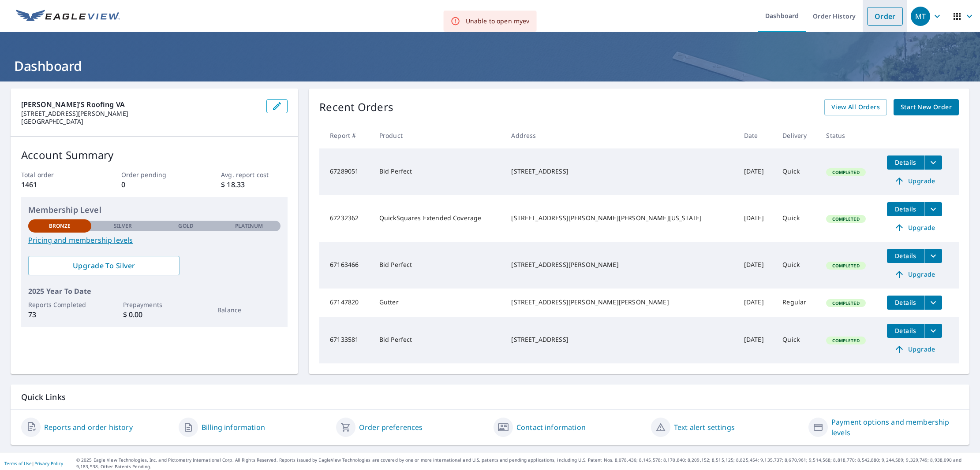 Image resolution: width=980 pixels, height=470 pixels. What do you see at coordinates (849, 135) in the screenshot?
I see `th: Status` at bounding box center [849, 135].